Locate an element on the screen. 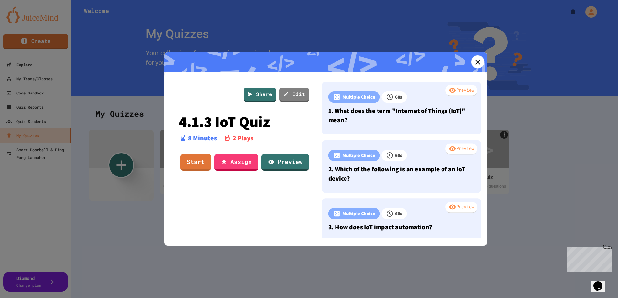  p: 4.1.3 IoT Quiz is located at coordinates (244, 122).